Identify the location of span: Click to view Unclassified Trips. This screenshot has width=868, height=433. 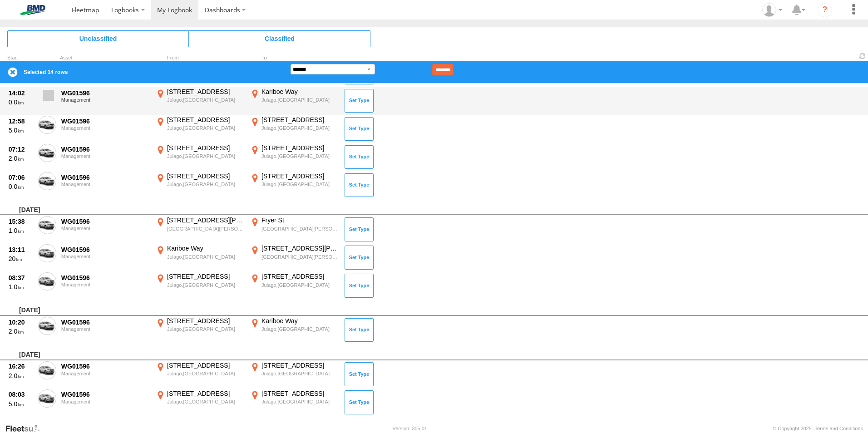
(98, 39).